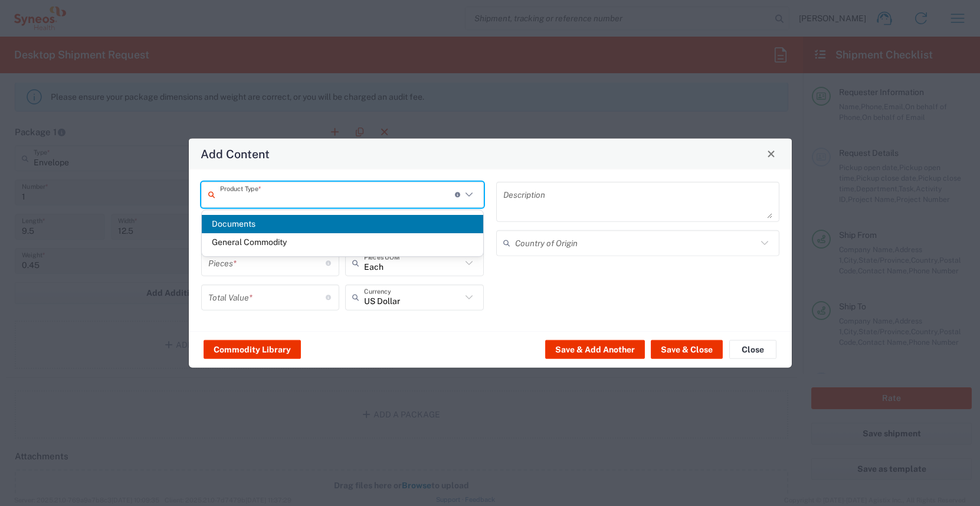  I want to click on h4: Add Content, so click(235, 154).